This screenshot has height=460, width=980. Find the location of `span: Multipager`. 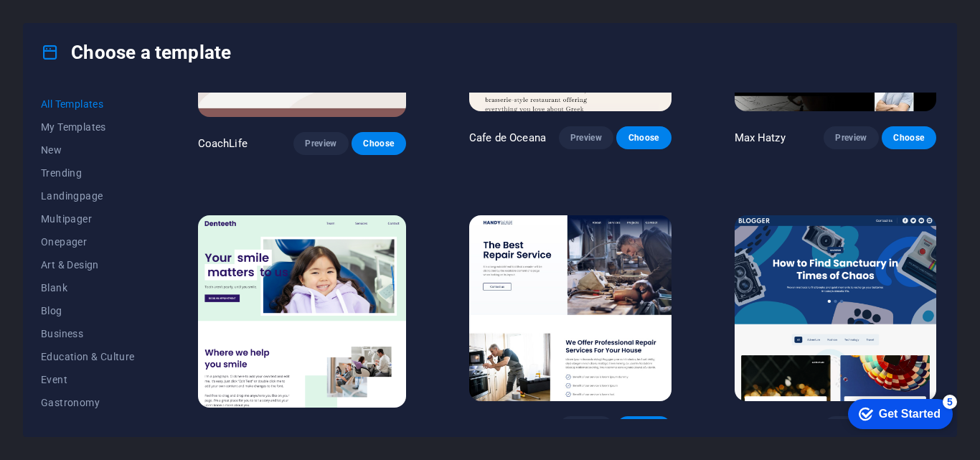

span: Multipager is located at coordinates (88, 219).